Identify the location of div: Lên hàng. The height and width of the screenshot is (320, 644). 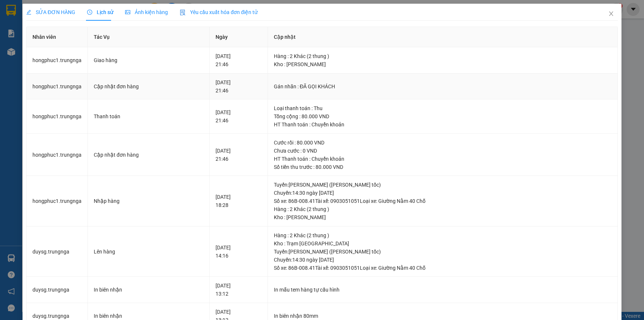
(148, 252).